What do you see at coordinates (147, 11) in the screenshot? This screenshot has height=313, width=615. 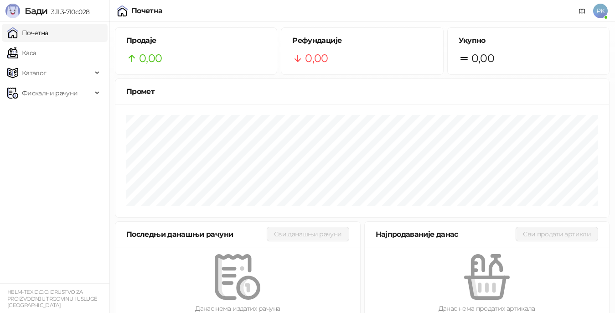 I see `div: Почетна` at bounding box center [147, 11].